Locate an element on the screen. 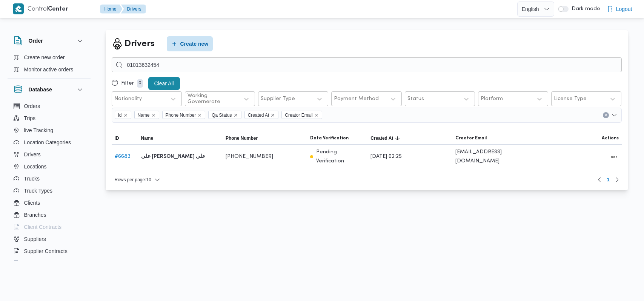 This screenshot has width=644, height=301. div: Order is located at coordinates (49, 65).